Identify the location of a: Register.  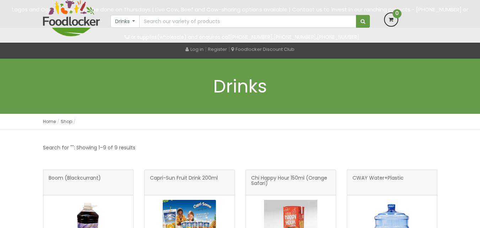
(217, 49).